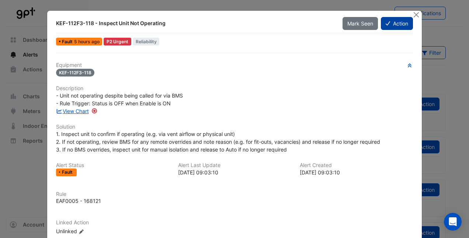 This screenshot has height=238, width=469. What do you see at coordinates (235, 222) in the screenshot?
I see `h6: Linked Action` at bounding box center [235, 222].